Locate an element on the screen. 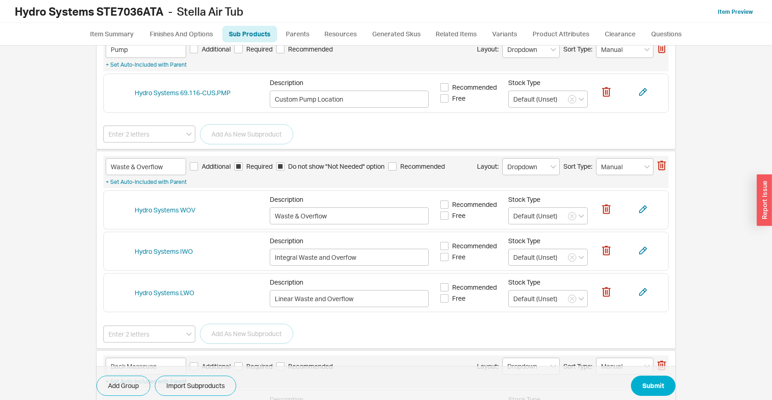  button: Import Subproducts is located at coordinates (195, 386).